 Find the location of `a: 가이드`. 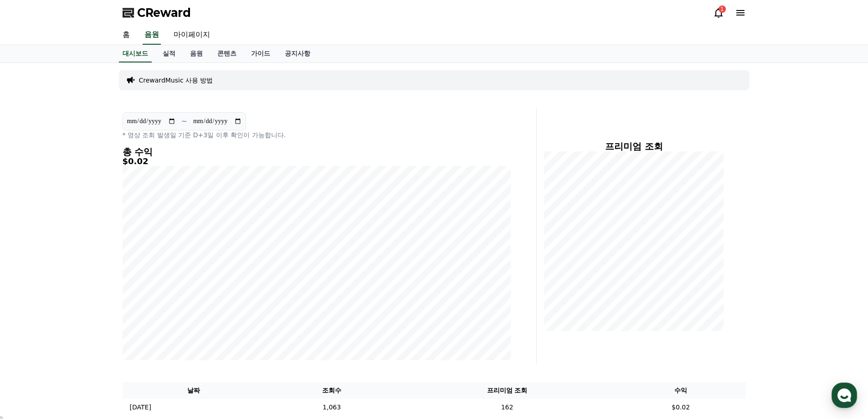

a: 가이드 is located at coordinates (260, 54).